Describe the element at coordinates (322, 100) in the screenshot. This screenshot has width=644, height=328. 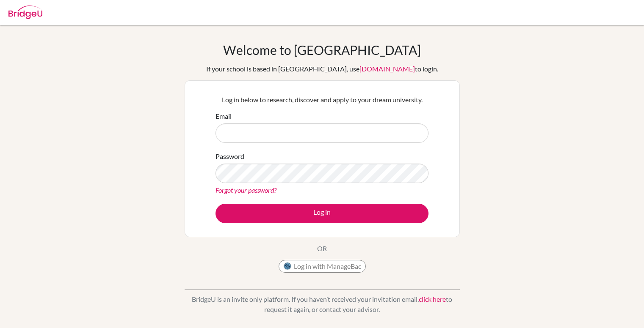
I see `p: Log in below to research, discover and apply to your dream university.` at that location.